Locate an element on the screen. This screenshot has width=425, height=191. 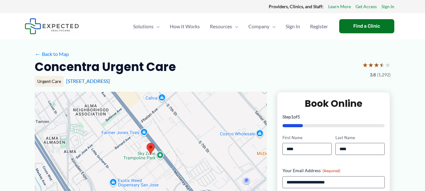
label: Last Name is located at coordinates (360, 137).